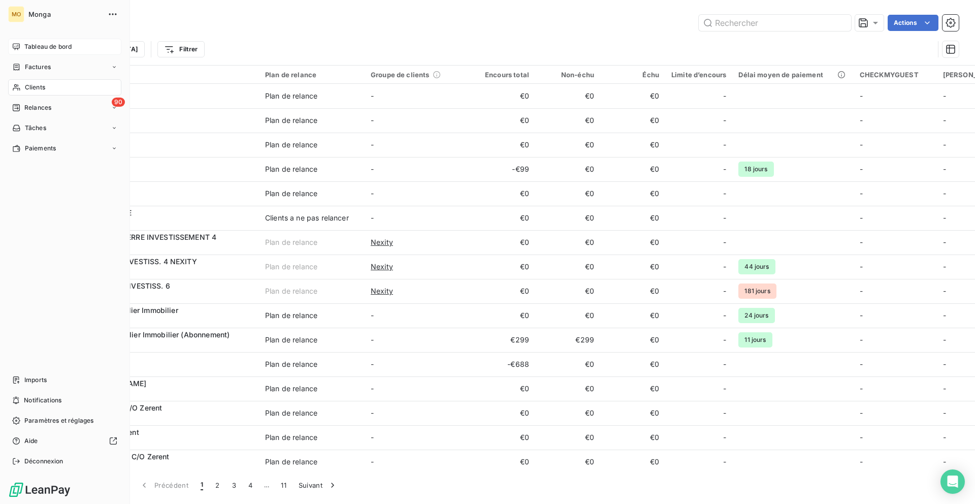 This screenshot has width=975, height=504. I want to click on span: 4 Valorem - L'atelier Immobilier, so click(124, 310).